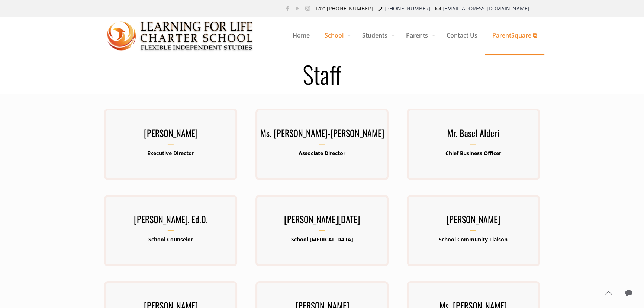 The height and width of the screenshot is (308, 644). I want to click on a: Home, so click(301, 35).